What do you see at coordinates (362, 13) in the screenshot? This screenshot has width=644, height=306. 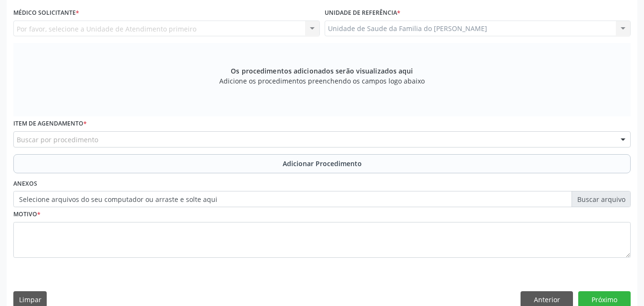 I see `label: Unidade de referência` at bounding box center [362, 13].